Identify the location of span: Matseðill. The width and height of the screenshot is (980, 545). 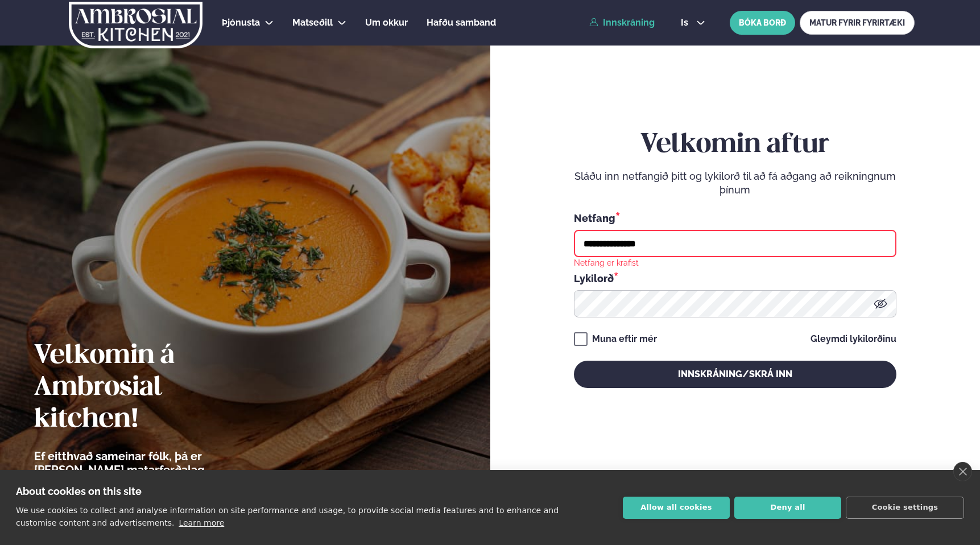
(312, 22).